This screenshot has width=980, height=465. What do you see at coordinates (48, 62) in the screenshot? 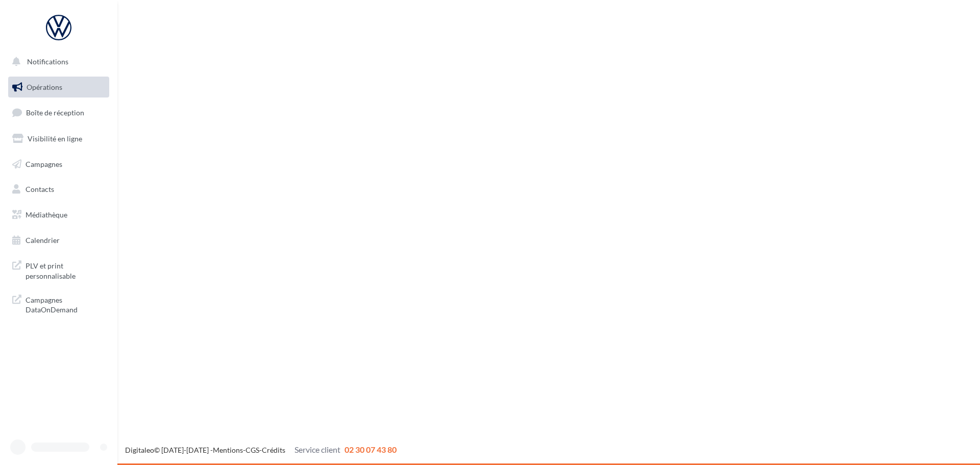
I see `span: Notifications` at bounding box center [48, 62].